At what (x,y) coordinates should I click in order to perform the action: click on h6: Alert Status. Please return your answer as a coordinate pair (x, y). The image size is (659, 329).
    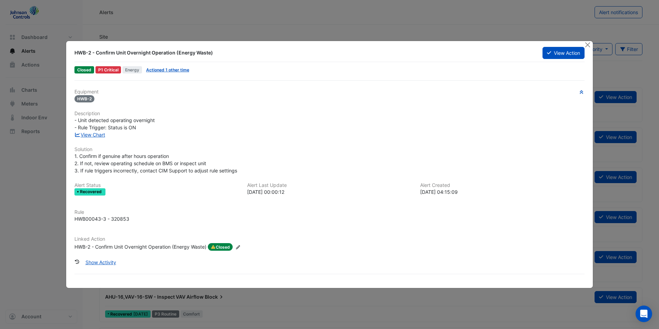
    Looking at the image, I should click on (157, 185).